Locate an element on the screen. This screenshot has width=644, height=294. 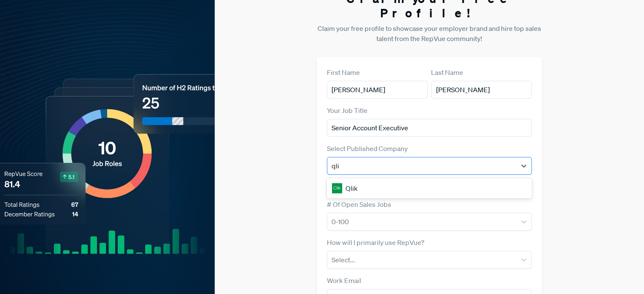
label: Last Name is located at coordinates (447, 72).